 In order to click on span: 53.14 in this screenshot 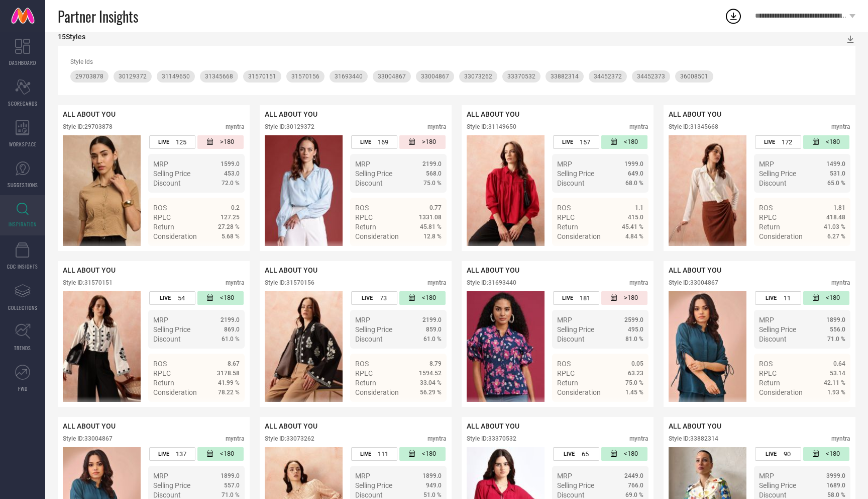, I will do `click(837, 373)`.